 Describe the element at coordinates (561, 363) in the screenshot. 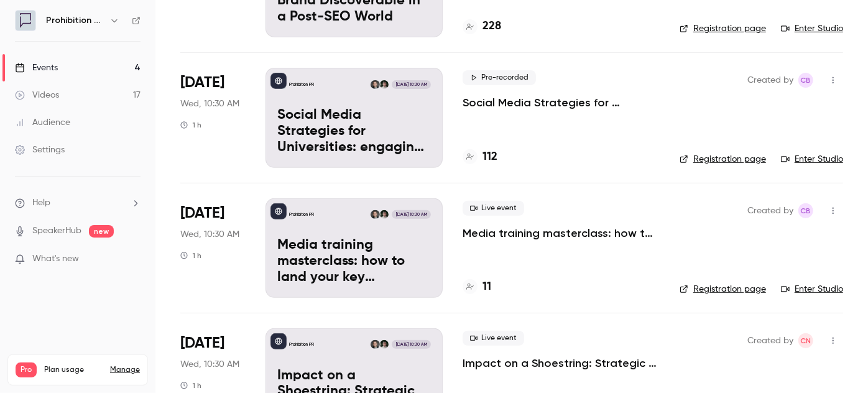

I see `a: Impact on a Shoestring: Strategic PR Masterclass for Charity Comms Teams` at that location.